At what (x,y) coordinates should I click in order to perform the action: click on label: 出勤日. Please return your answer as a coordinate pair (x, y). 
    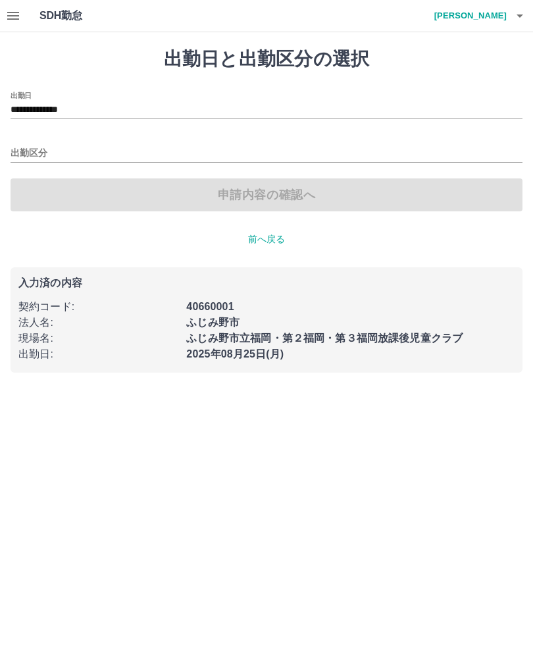
    Looking at the image, I should click on (21, 95).